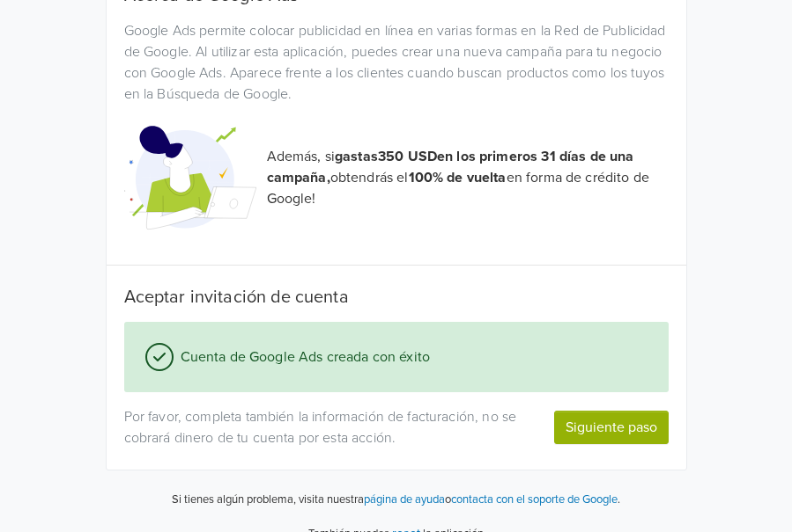 This screenshot has height=532, width=792. Describe the element at coordinates (611, 428) in the screenshot. I see `button: Siguiente paso` at that location.